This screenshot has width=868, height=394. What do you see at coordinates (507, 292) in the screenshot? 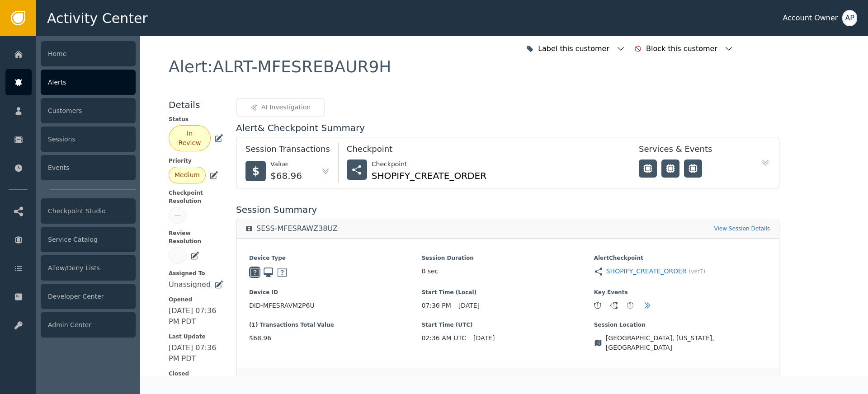
I see `span: Start Time (Local)` at bounding box center [507, 292].